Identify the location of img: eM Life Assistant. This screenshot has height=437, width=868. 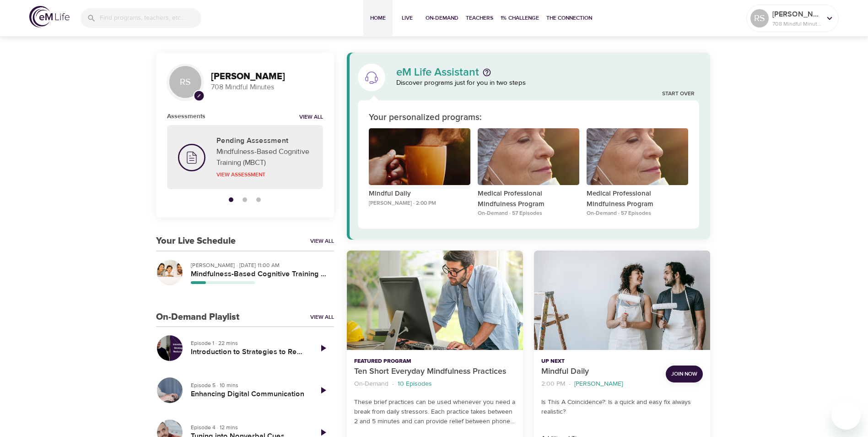
(371, 78).